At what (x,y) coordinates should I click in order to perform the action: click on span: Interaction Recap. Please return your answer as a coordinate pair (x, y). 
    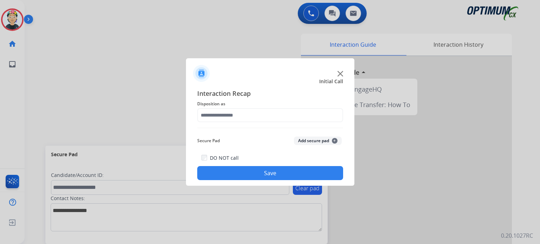
    Looking at the image, I should click on (270, 94).